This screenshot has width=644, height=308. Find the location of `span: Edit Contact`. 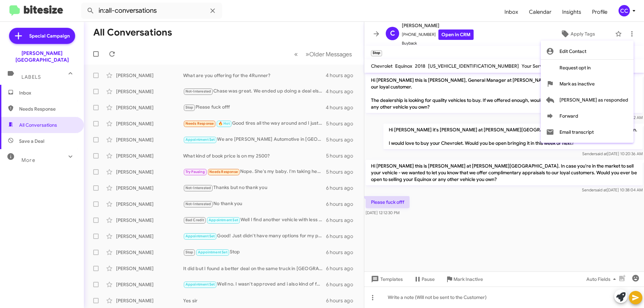

span: Edit Contact is located at coordinates (573, 51).